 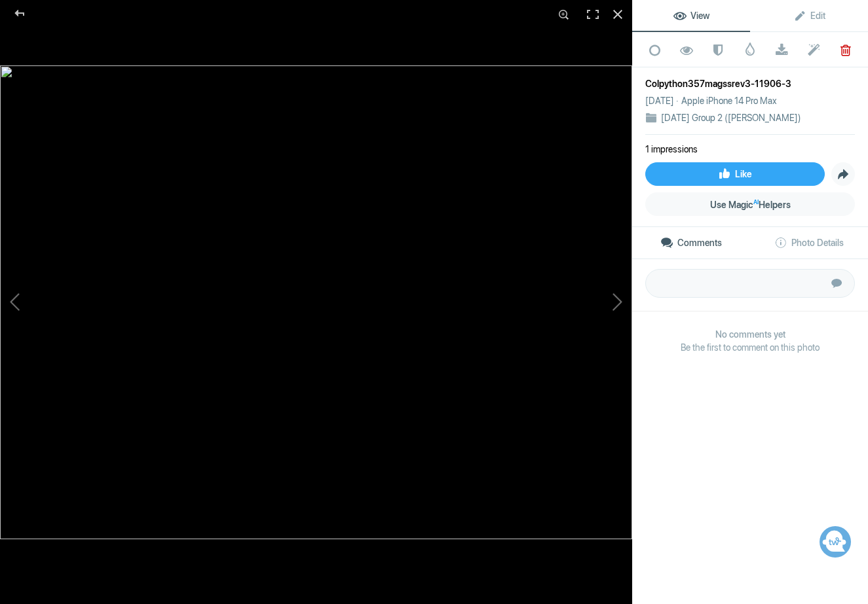 What do you see at coordinates (691, 15) in the screenshot?
I see `span: View` at bounding box center [691, 15].